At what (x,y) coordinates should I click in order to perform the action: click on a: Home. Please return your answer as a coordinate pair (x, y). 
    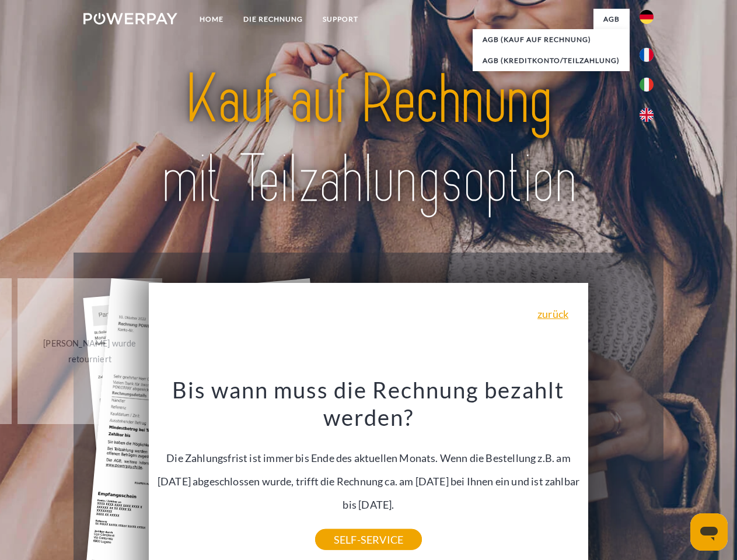
    Looking at the image, I should click on (211, 19).